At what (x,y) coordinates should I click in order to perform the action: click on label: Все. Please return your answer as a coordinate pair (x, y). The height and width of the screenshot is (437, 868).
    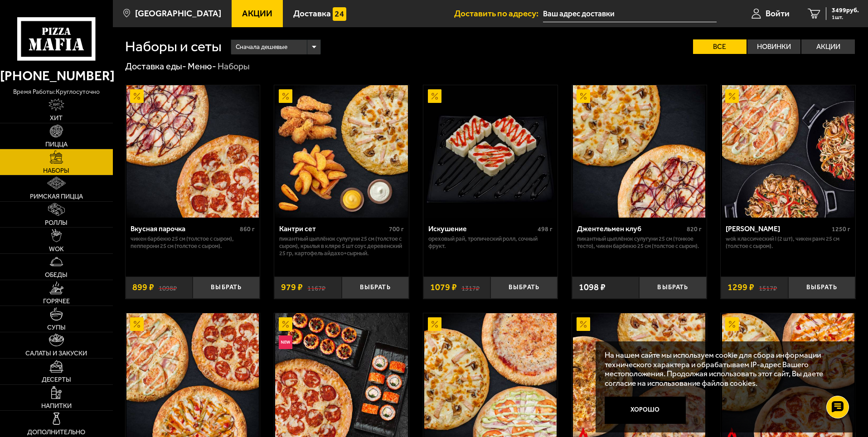
    Looking at the image, I should click on (720, 47).